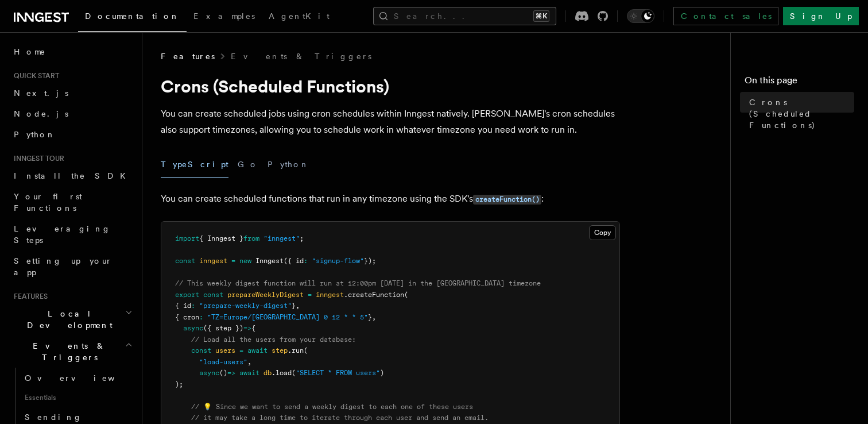 The height and width of the screenshot is (424, 868). What do you see at coordinates (34, 76) in the screenshot?
I see `span: Quick start` at bounding box center [34, 76].